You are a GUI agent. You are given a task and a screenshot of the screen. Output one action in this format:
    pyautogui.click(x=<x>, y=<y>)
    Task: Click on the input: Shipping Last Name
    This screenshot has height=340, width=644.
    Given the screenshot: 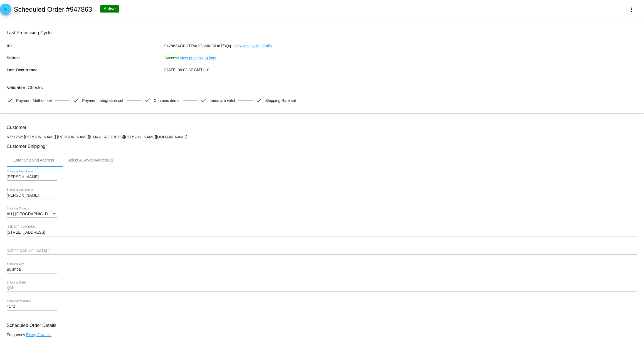 What is the action you would take?
    pyautogui.click(x=32, y=195)
    